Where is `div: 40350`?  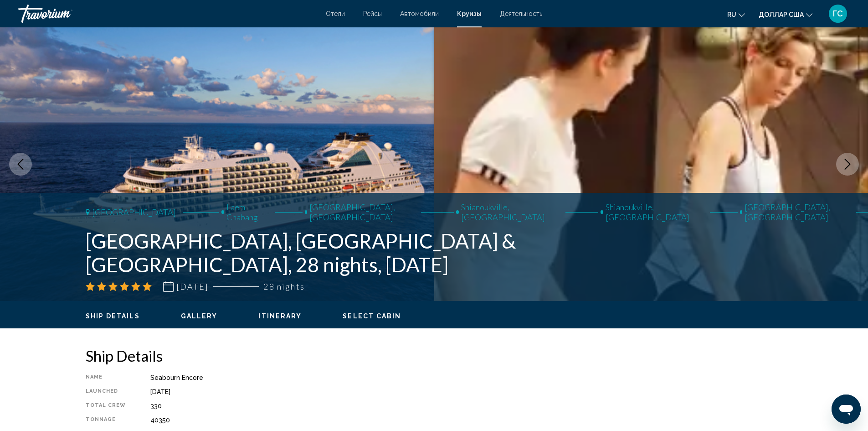 div: 40350 is located at coordinates (380, 420).